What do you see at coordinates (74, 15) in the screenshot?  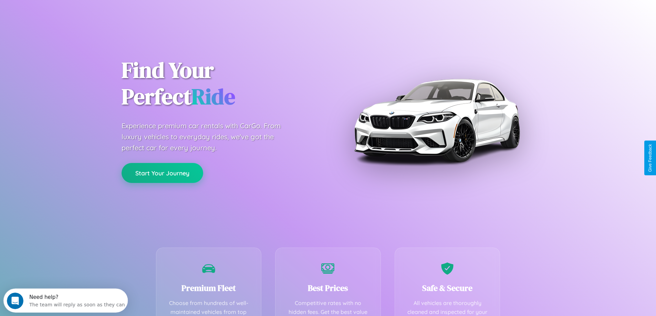 I see `div: The team will reply as soon as they can` at bounding box center [74, 15].